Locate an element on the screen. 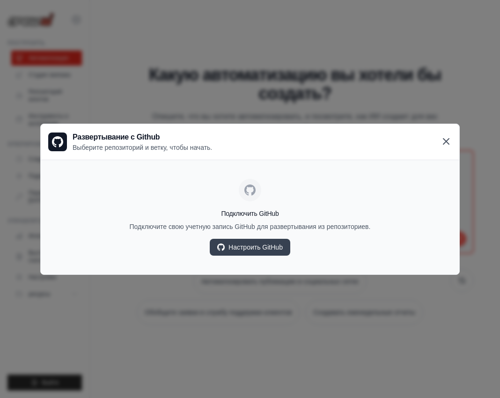 This screenshot has width=500, height=398. a: Настроить GitHub is located at coordinates (250, 247).